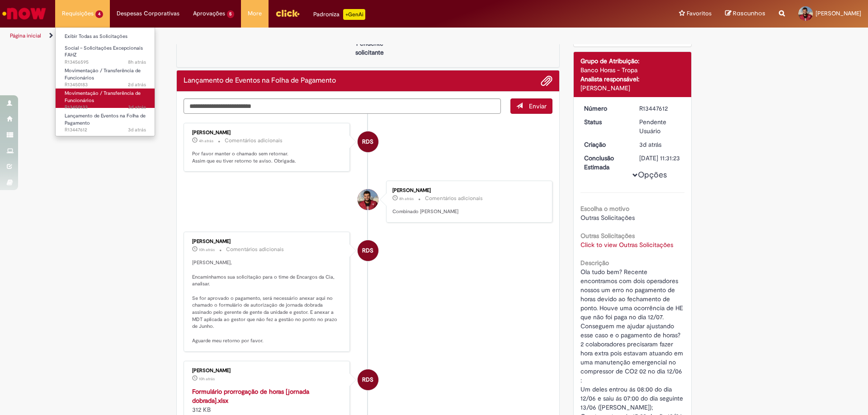 The height and width of the screenshot is (415, 868). Describe the element at coordinates (595, 263) in the screenshot. I see `b: Descrição` at that location.